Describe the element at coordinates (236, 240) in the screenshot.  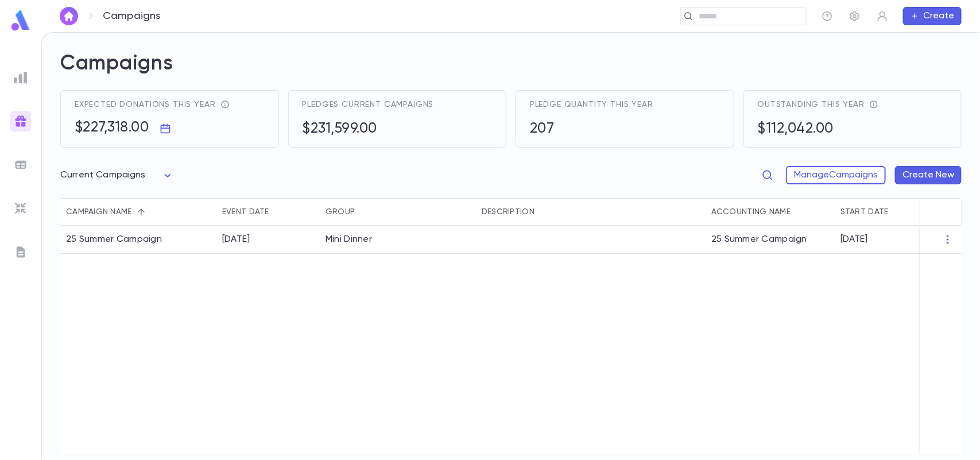
I see `div: 4/11/2025` at that location.